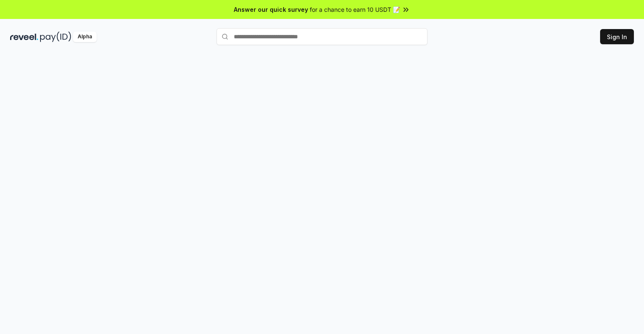  I want to click on button: Sign In, so click(617, 37).